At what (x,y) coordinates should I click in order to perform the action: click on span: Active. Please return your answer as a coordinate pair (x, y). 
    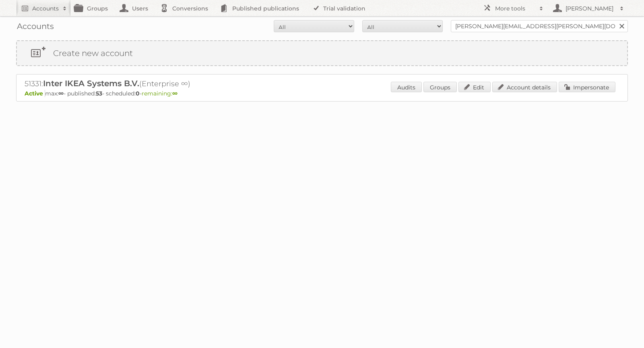
    Looking at the image, I should click on (35, 94).